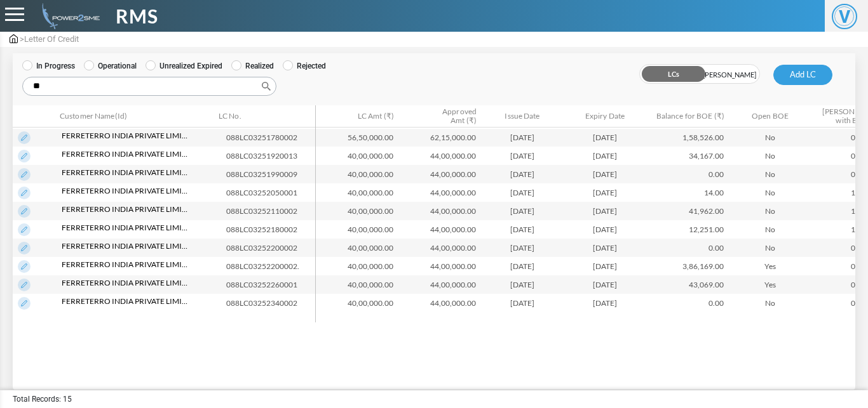 This screenshot has width=868, height=408. I want to click on td: 088LC03252110002, so click(274, 211).